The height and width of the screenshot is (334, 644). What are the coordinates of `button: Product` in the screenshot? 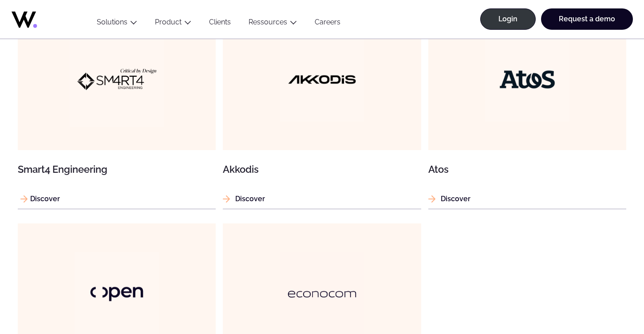 It's located at (173, 24).